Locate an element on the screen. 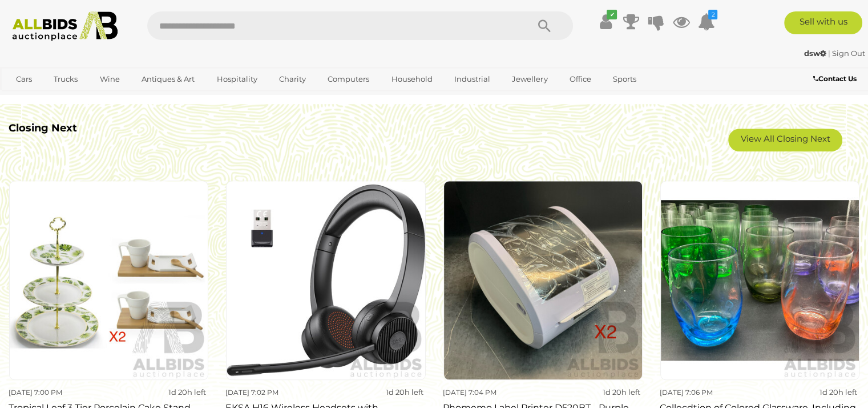 The width and height of the screenshot is (868, 408). a: dsw is located at coordinates (816, 53).